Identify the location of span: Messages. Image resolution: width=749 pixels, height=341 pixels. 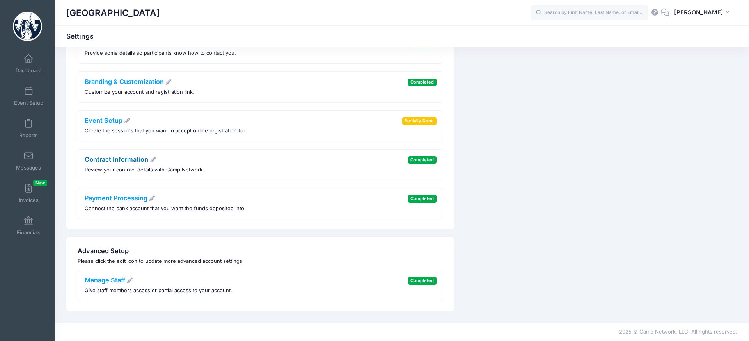
(28, 167).